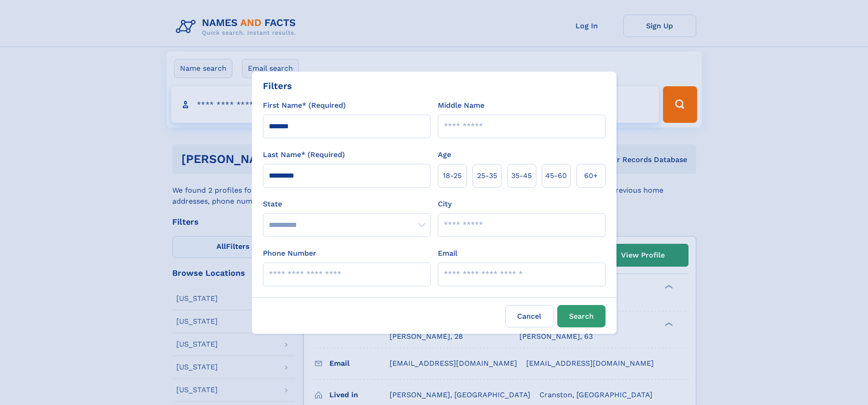 This screenshot has width=868, height=405. I want to click on label: State, so click(347, 204).